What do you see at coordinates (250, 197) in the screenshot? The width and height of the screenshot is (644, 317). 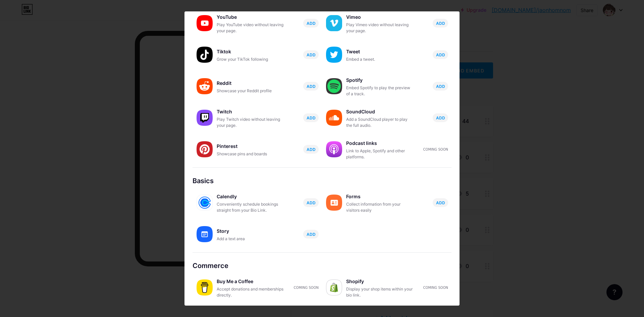 I see `div: Calendly` at bounding box center [250, 197].